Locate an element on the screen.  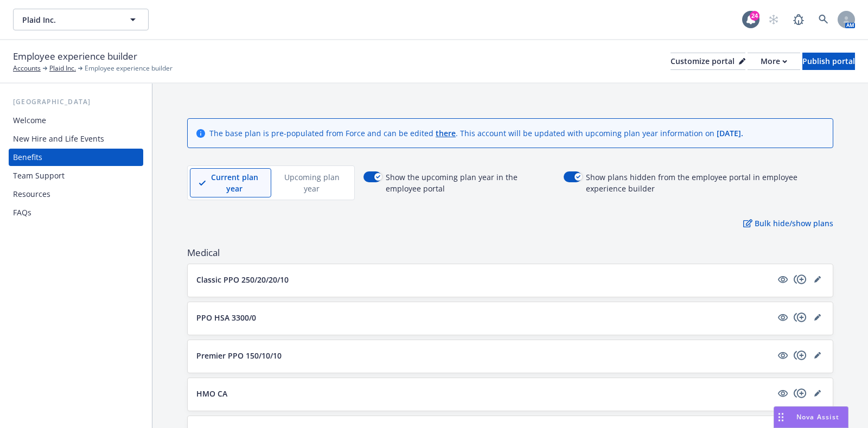
a: FAQs is located at coordinates (76, 213).